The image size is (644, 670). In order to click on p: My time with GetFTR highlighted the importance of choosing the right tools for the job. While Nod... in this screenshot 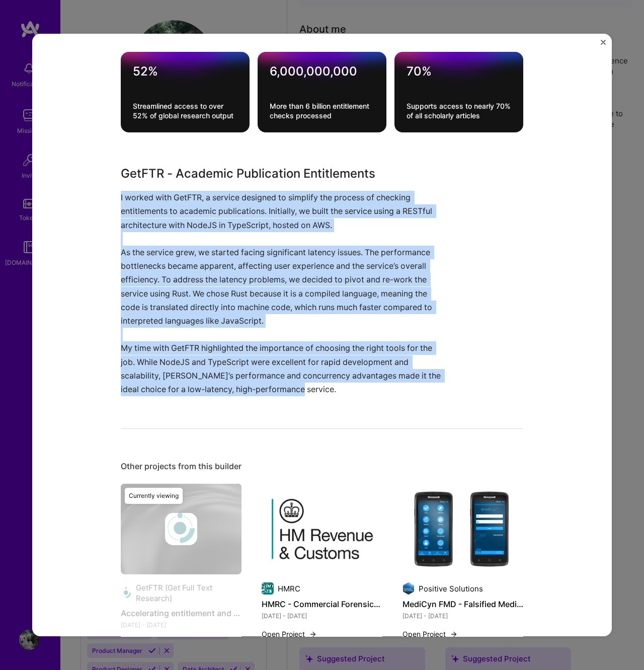, I will do `click(285, 368)`.